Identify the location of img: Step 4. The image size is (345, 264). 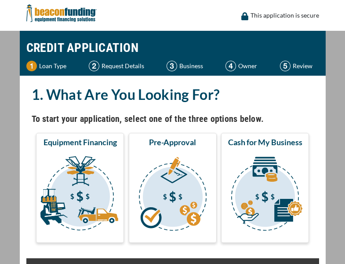
(231, 66).